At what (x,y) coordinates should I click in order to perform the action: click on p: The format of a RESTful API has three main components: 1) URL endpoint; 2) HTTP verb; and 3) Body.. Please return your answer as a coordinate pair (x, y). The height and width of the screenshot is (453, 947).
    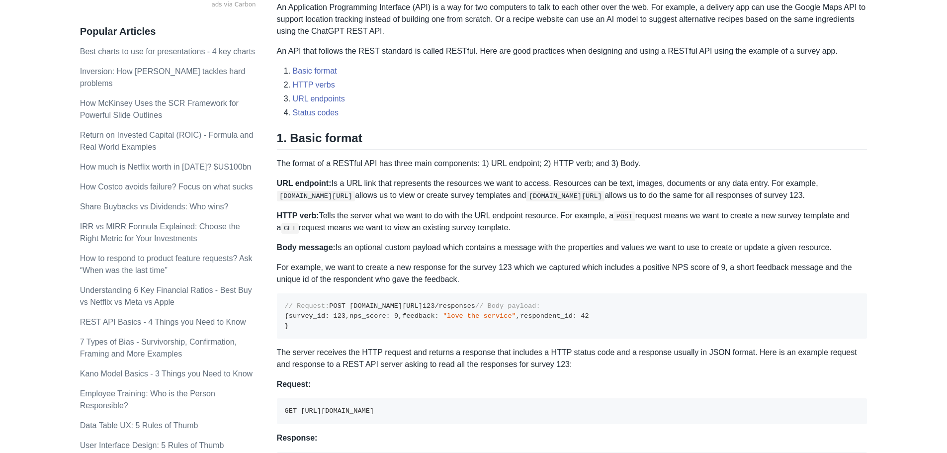
    Looking at the image, I should click on (572, 164).